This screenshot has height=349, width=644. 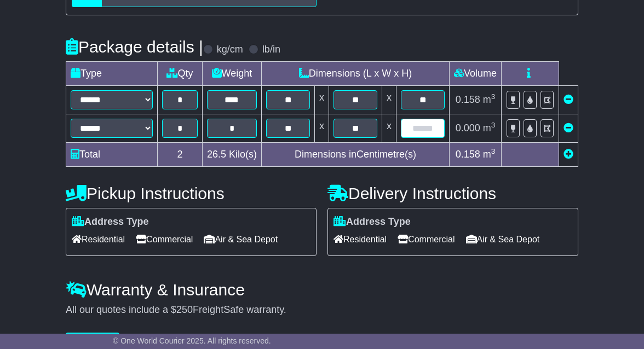 I want to click on td: Type, so click(x=111, y=74).